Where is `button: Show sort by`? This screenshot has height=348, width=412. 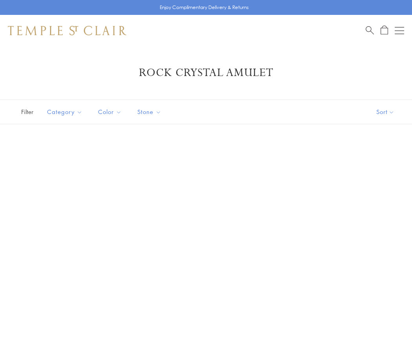
button: Show sort by is located at coordinates (385, 112).